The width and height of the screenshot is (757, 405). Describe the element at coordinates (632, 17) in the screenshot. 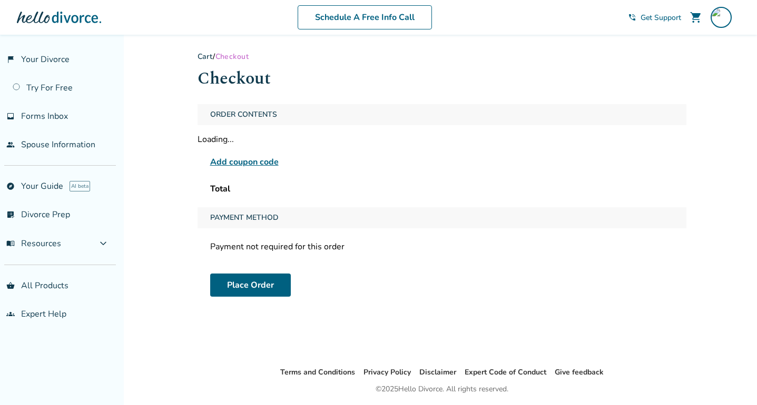

I see `span: phone_in_talk` at that location.